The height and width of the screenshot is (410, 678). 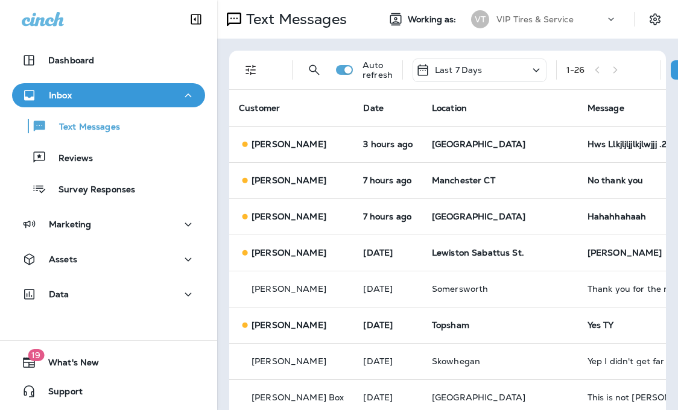 I want to click on span: Manchester CT, so click(x=463, y=180).